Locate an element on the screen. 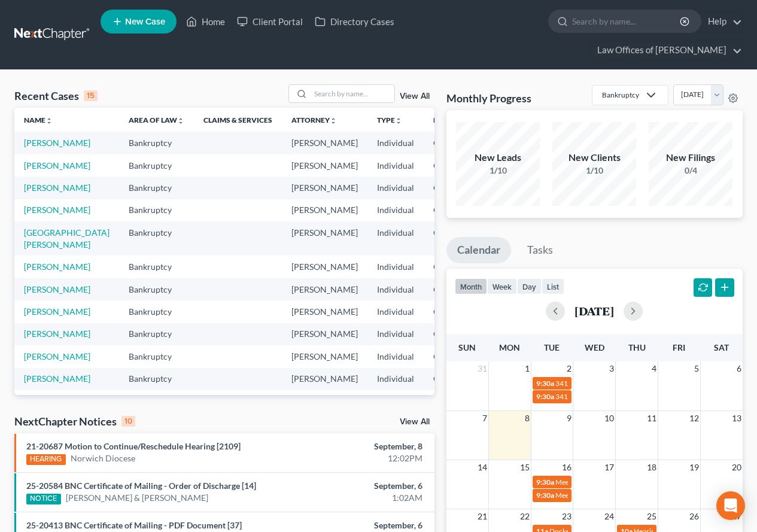 This screenshot has height=532, width=757. a: 25-20584 BNC Certificate of Mailing - Order of Discharge [14] is located at coordinates (141, 485).